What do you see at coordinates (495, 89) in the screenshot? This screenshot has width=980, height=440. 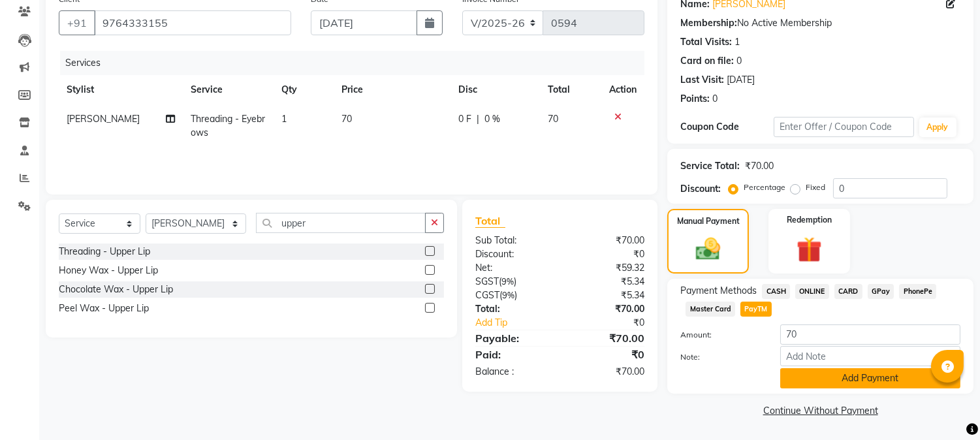 I see `th: Disc` at bounding box center [495, 89].